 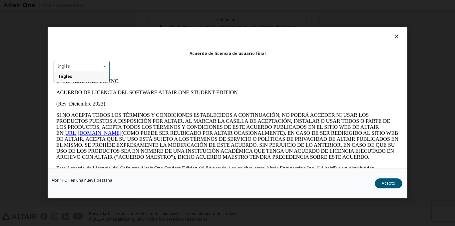 I want to click on a: Abrir PDF en una nueva pestaña, so click(x=82, y=181).